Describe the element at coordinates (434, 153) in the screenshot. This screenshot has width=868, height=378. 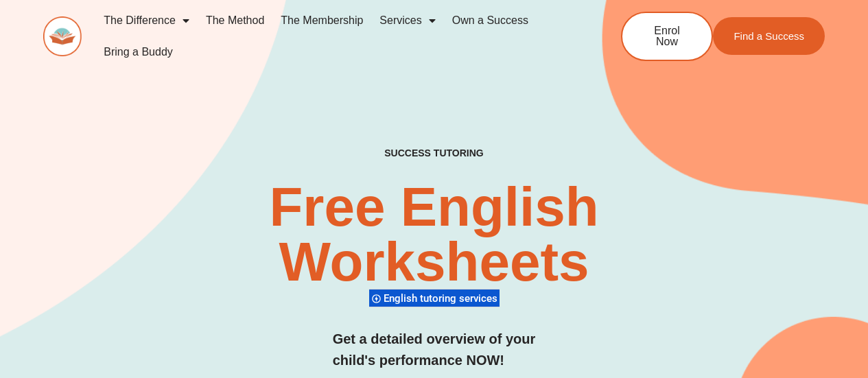
I see `h4: SUCCESS TUTORING​` at that location.